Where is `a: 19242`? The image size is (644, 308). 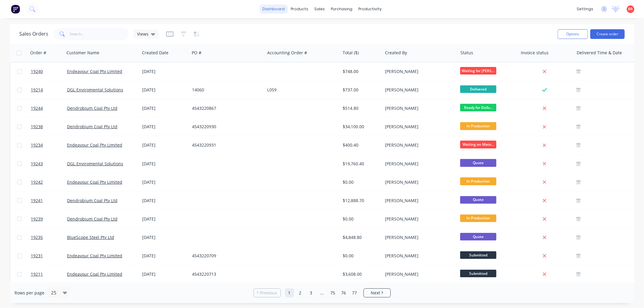 a: 19242 is located at coordinates (49, 183).